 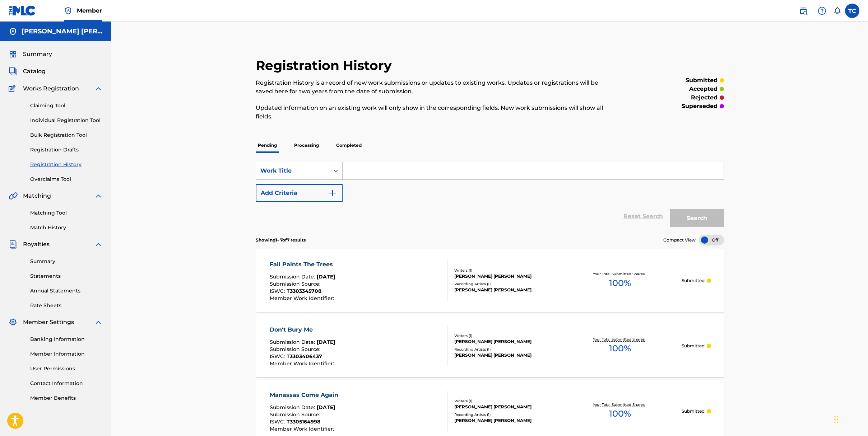 I want to click on a: Member Information, so click(x=66, y=354).